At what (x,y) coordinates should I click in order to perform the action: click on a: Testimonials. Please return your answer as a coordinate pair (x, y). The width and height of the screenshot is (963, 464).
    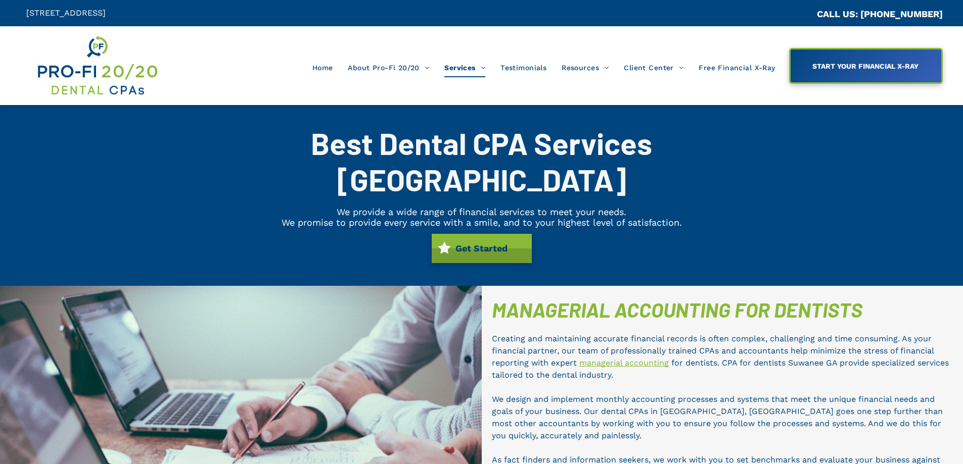
    Looking at the image, I should click on (523, 68).